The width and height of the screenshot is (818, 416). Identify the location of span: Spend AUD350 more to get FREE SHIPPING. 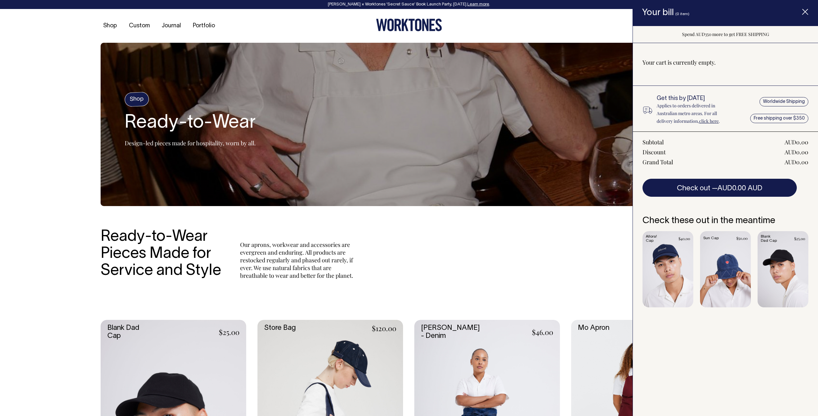
(726, 34).